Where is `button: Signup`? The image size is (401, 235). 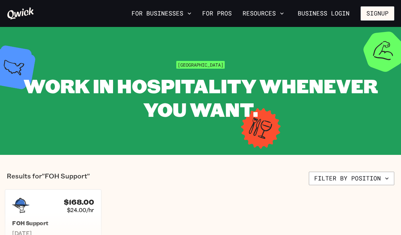 button: Signup is located at coordinates (378, 13).